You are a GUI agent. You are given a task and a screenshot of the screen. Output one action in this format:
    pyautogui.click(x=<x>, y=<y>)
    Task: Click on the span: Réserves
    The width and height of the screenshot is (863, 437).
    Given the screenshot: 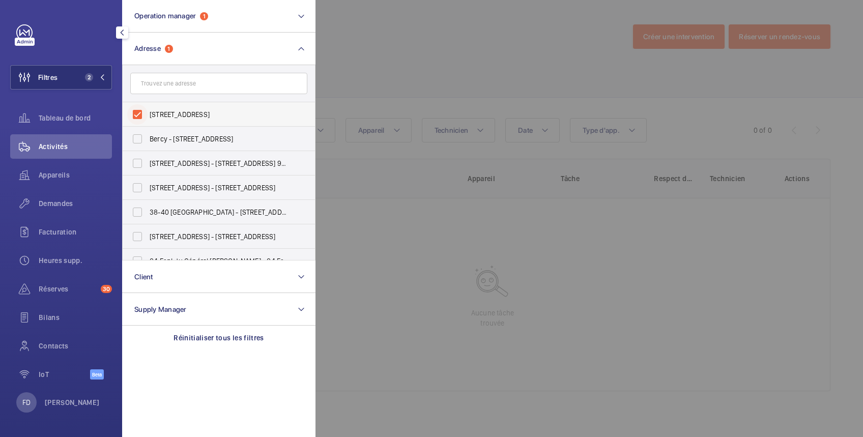 What is the action you would take?
    pyautogui.click(x=68, y=289)
    